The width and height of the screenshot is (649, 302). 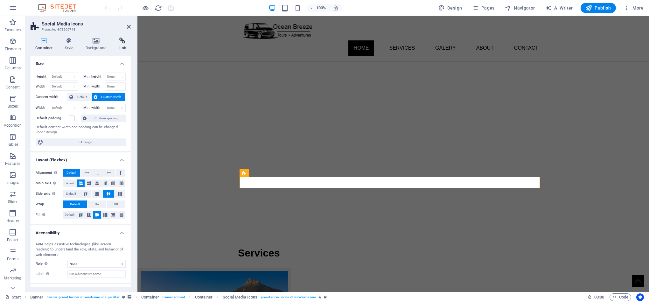 What do you see at coordinates (122, 44) in the screenshot?
I see `h4: Link` at bounding box center [122, 44].